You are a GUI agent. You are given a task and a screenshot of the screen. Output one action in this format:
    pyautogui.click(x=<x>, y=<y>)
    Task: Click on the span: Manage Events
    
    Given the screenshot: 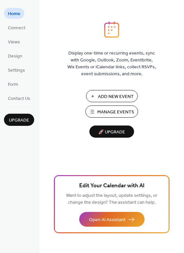 What is the action you would take?
    pyautogui.click(x=116, y=112)
    